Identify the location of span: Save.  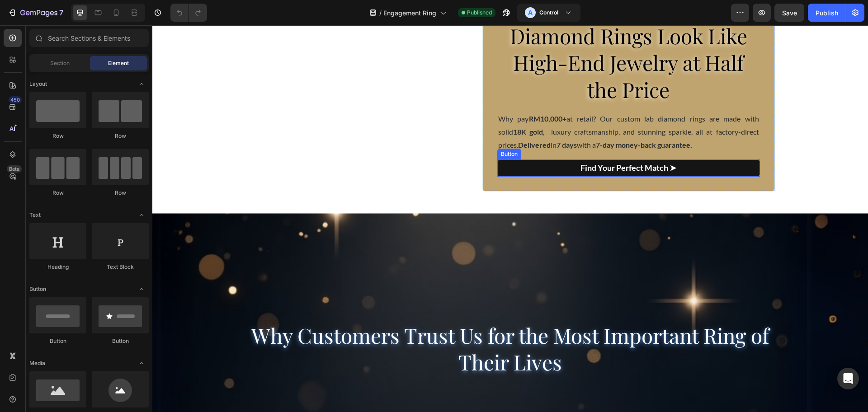
(789, 13).